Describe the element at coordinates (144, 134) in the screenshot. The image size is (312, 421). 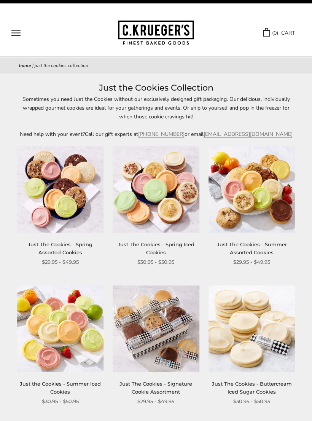
I see `span: Call our gift experts at or email` at that location.